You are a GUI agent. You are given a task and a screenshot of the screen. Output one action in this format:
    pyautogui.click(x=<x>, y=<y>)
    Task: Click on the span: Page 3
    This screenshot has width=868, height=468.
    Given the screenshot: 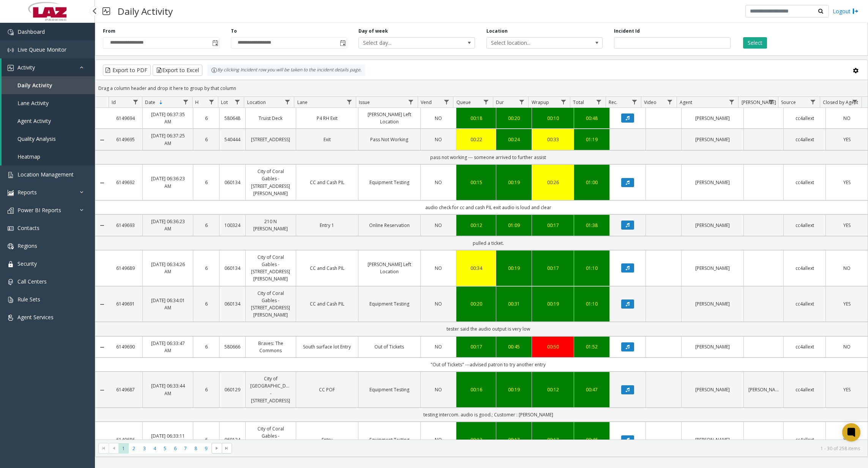 What is the action you would take?
    pyautogui.click(x=144, y=448)
    